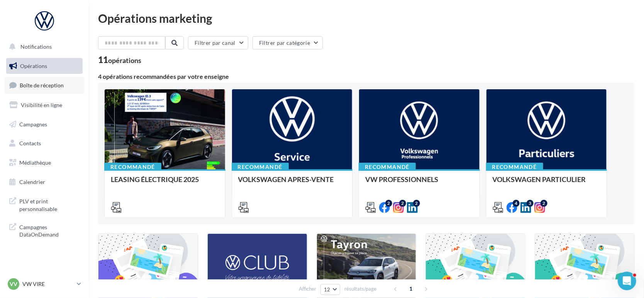  I want to click on a: Campagnes, so click(44, 124).